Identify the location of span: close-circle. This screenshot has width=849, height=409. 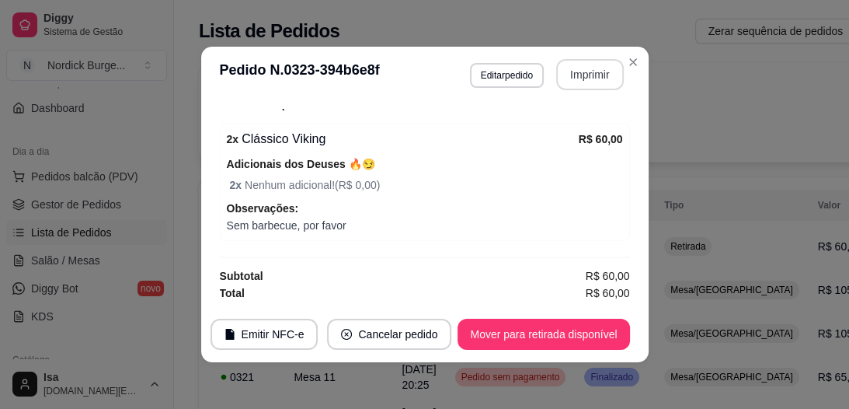
(347, 334).